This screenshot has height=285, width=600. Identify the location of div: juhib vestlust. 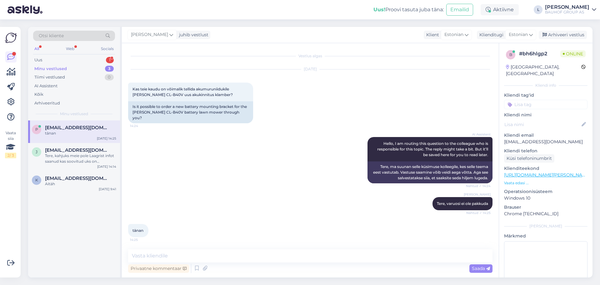
(193, 35).